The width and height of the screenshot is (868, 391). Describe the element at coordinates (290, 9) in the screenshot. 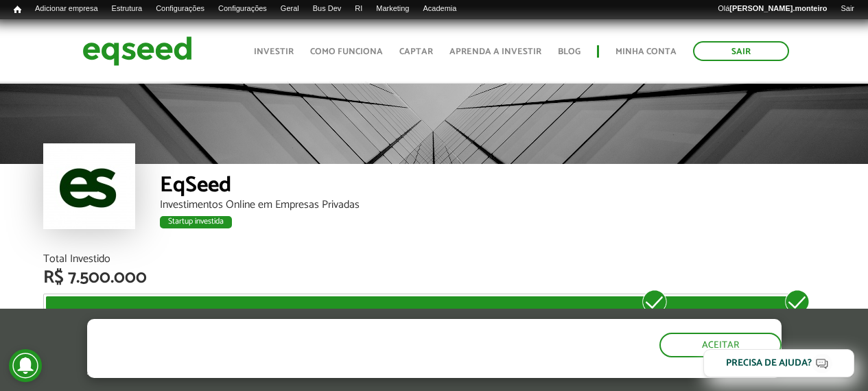

I see `a: Geral` at that location.